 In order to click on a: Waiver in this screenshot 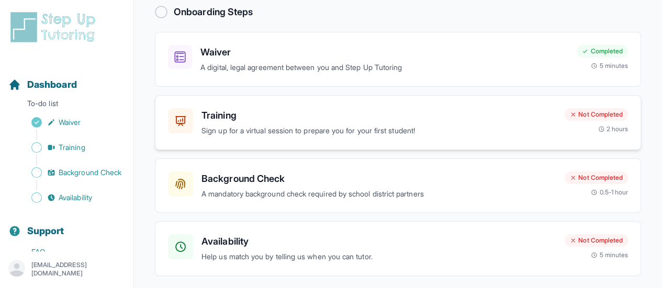, I will do `click(71, 122)`.